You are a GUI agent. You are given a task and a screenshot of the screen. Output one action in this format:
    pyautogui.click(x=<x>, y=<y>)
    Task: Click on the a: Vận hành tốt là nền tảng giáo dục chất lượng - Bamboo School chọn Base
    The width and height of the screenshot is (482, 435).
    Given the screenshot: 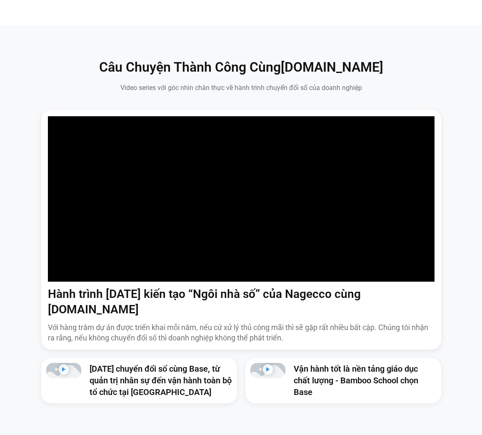 What is the action you would take?
    pyautogui.click(x=356, y=380)
    